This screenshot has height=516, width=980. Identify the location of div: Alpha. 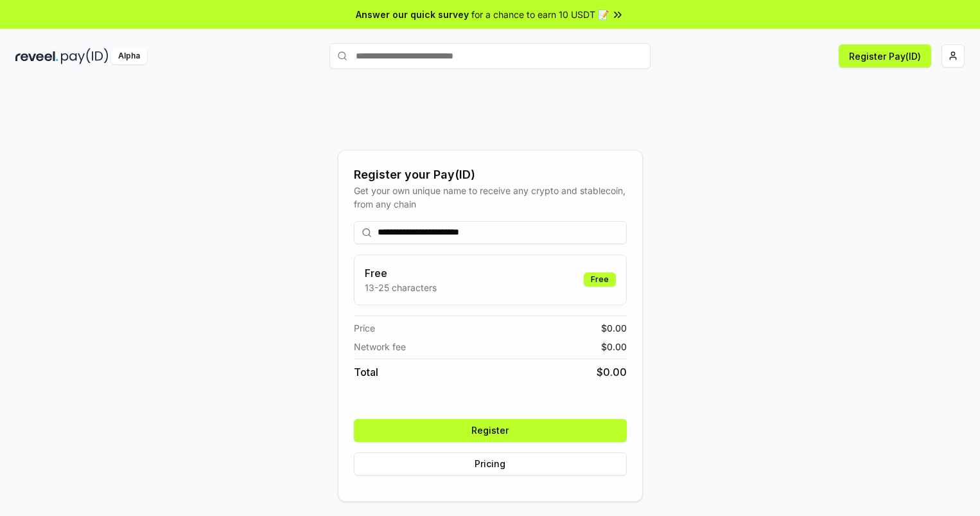
(129, 56).